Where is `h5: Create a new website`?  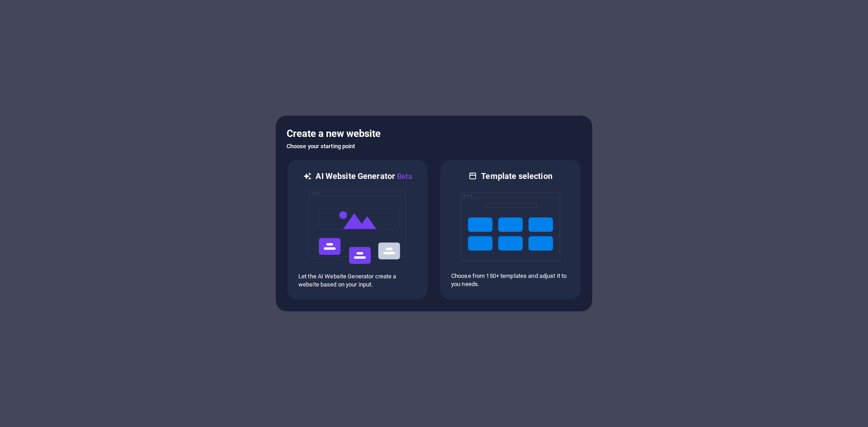 h5: Create a new website is located at coordinates (434, 134).